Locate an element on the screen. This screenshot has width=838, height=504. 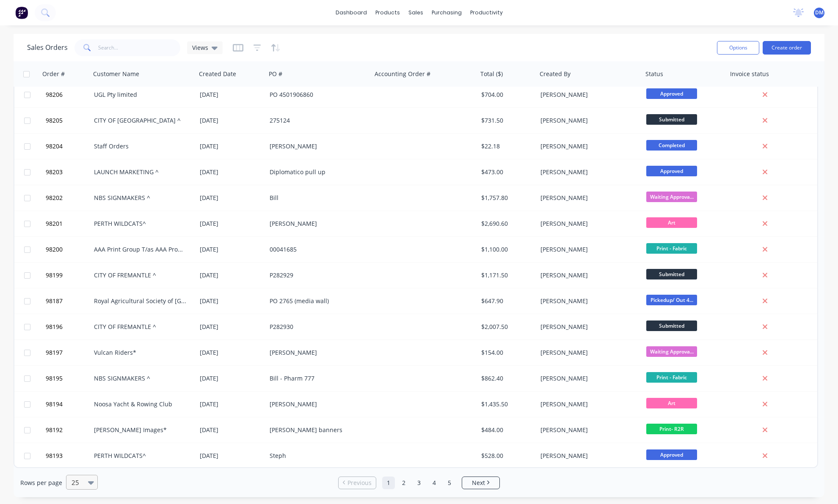
div: $22.18 is located at coordinates (506, 146).